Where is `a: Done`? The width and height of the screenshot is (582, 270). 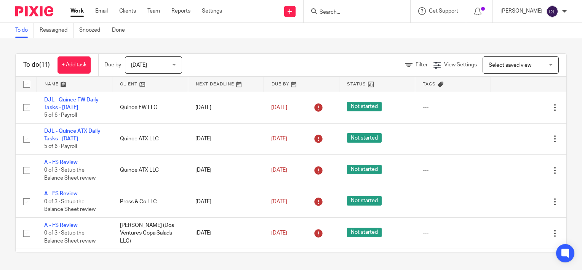
a: Done is located at coordinates (121, 30).